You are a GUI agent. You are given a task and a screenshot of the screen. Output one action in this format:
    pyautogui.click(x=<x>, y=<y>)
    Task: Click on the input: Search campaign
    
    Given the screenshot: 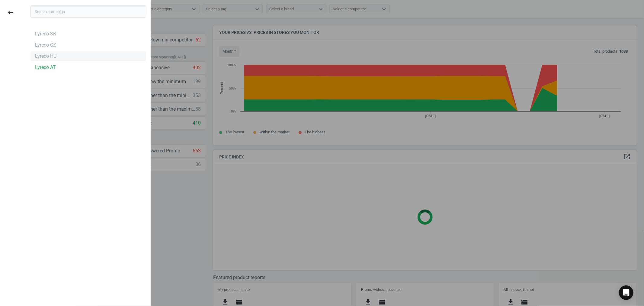 What is the action you would take?
    pyautogui.click(x=88, y=12)
    